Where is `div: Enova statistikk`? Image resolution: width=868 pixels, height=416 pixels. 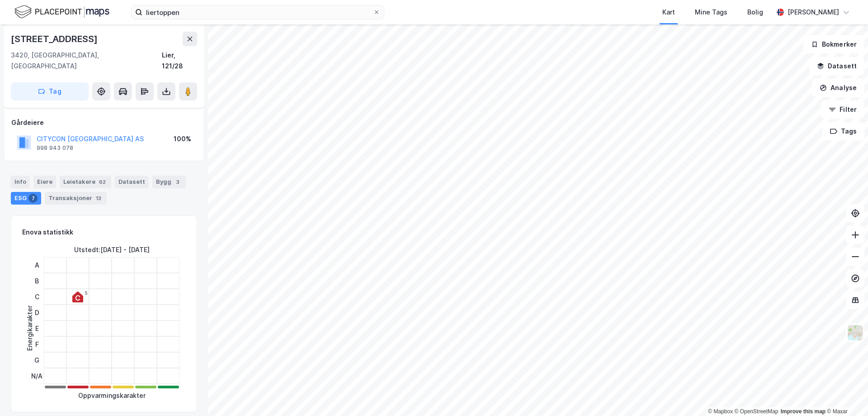 div: Enova statistikk is located at coordinates (47, 232).